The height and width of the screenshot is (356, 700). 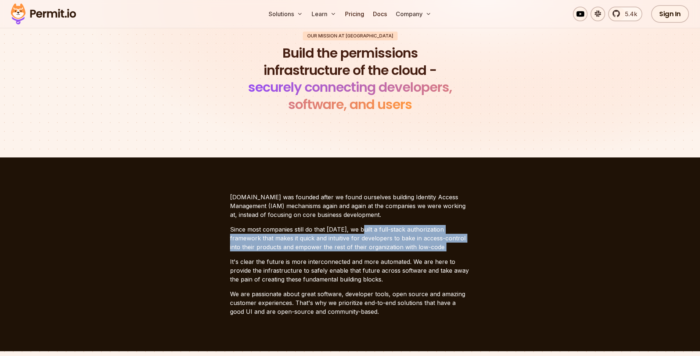 What do you see at coordinates (324, 14) in the screenshot?
I see `button: Learn` at bounding box center [324, 14].